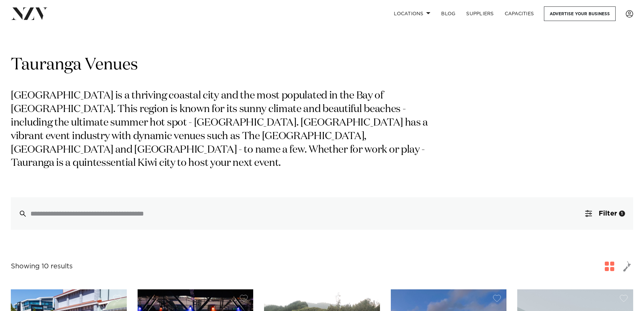  What do you see at coordinates (29, 13) in the screenshot?
I see `img: nzv-logo.png` at bounding box center [29, 13].